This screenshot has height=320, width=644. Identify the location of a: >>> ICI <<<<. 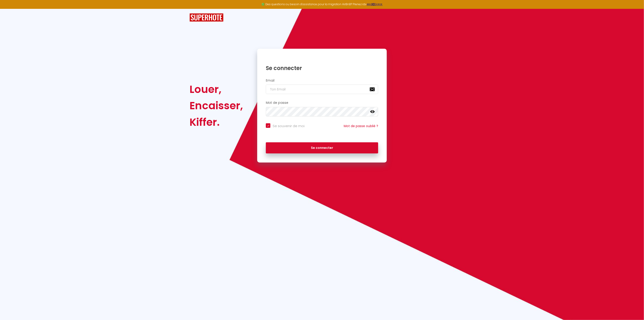
(375, 4).